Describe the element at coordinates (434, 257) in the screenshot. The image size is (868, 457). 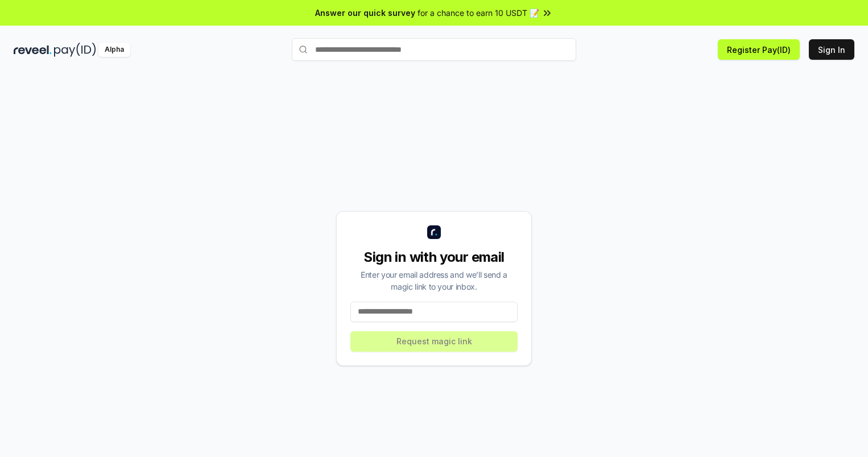
I see `div: Sign in with your email` at that location.